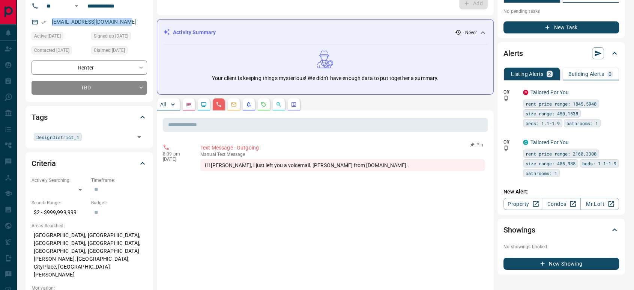 This screenshot has width=634, height=290. What do you see at coordinates (477, 145) in the screenshot?
I see `button: Pin` at bounding box center [477, 145].